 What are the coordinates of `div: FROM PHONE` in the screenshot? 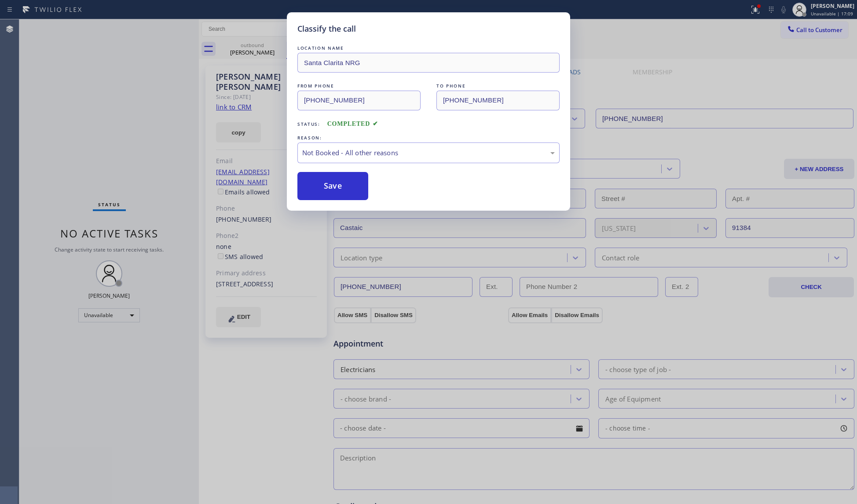 It's located at (359, 86).